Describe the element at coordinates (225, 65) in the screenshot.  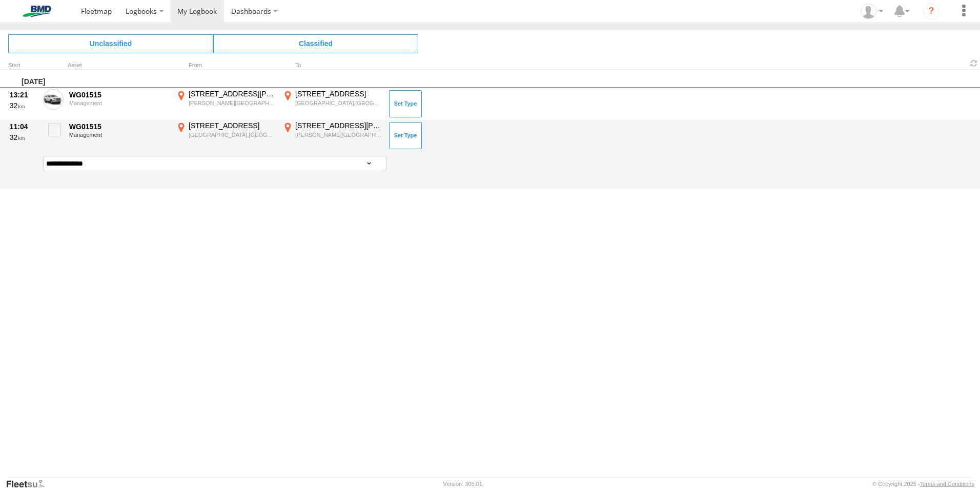
I see `div: From` at that location.